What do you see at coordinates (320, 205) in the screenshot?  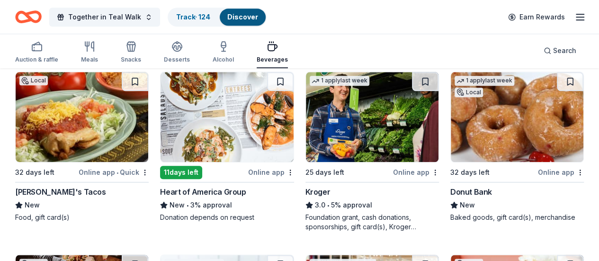 I see `span: 3.0` at bounding box center [320, 205].